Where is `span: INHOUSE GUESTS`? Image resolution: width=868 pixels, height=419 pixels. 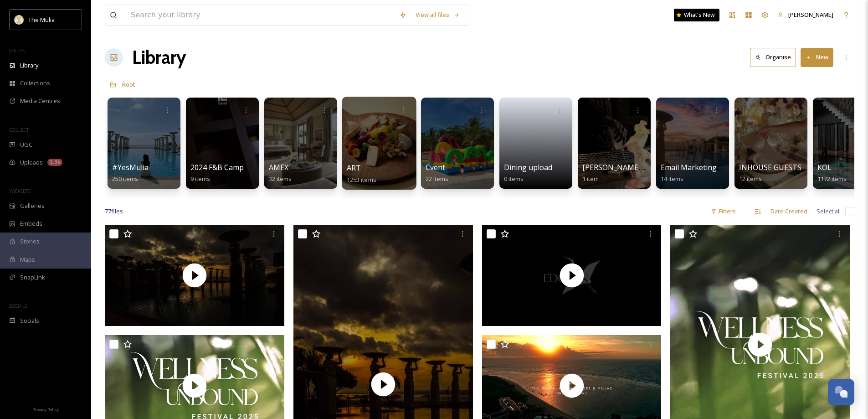 span: INHOUSE GUESTS is located at coordinates (769, 167).